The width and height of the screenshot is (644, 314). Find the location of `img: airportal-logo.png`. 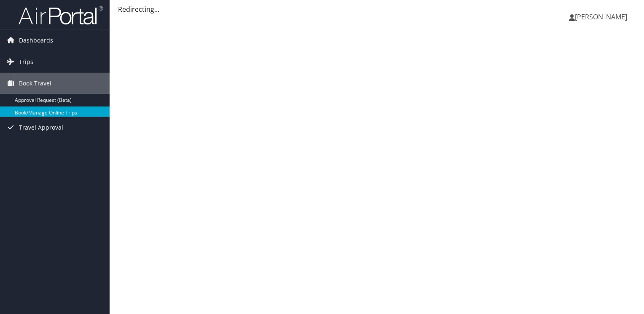

img: airportal-logo.png is located at coordinates (60, 15).